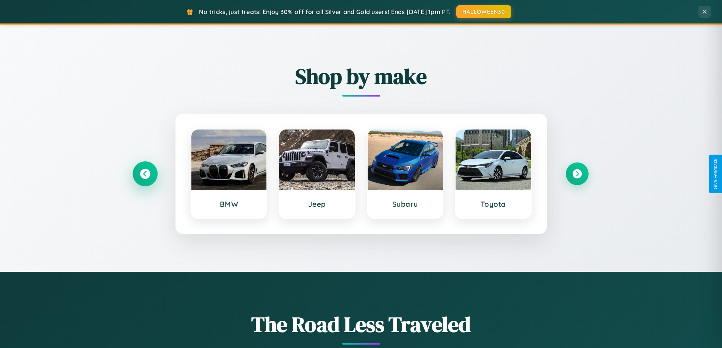  I want to click on h1: The Road Less Traveled, so click(361, 324).